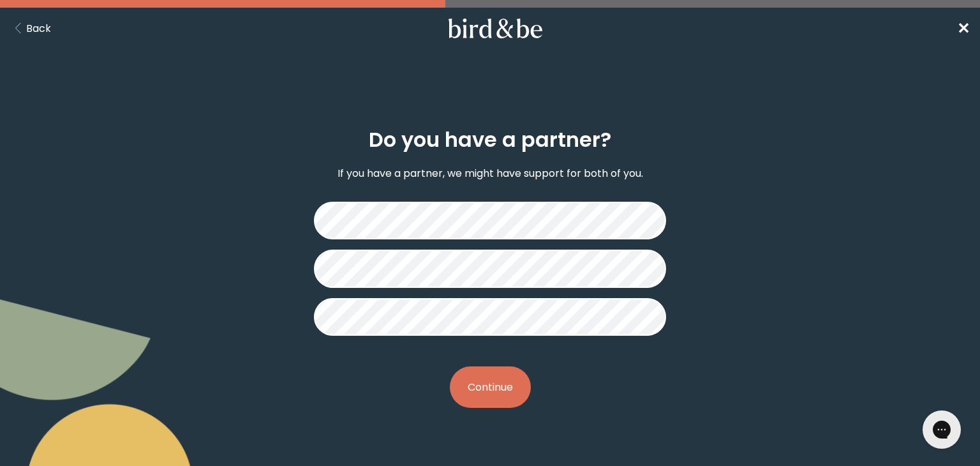 Image resolution: width=980 pixels, height=466 pixels. I want to click on button: Continue, so click(490, 387).